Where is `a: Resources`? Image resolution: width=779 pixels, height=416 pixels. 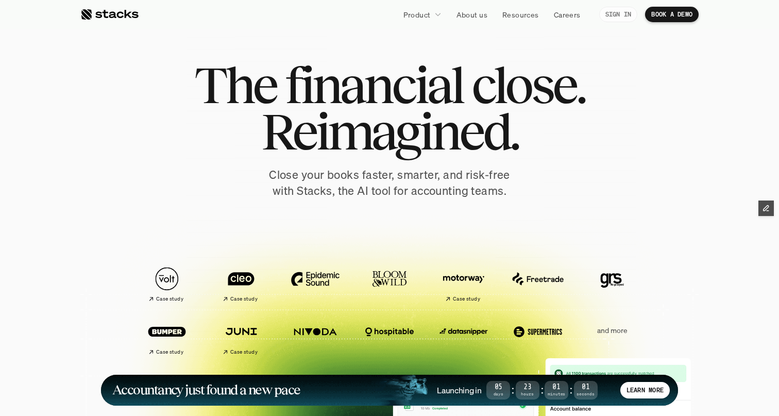 a: Resources is located at coordinates (521, 14).